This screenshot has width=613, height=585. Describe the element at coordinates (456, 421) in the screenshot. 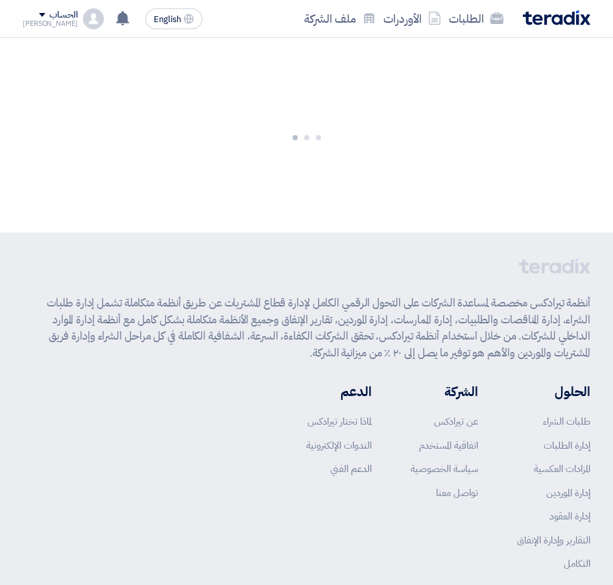

I see `a: عن تيرادكس` at that location.